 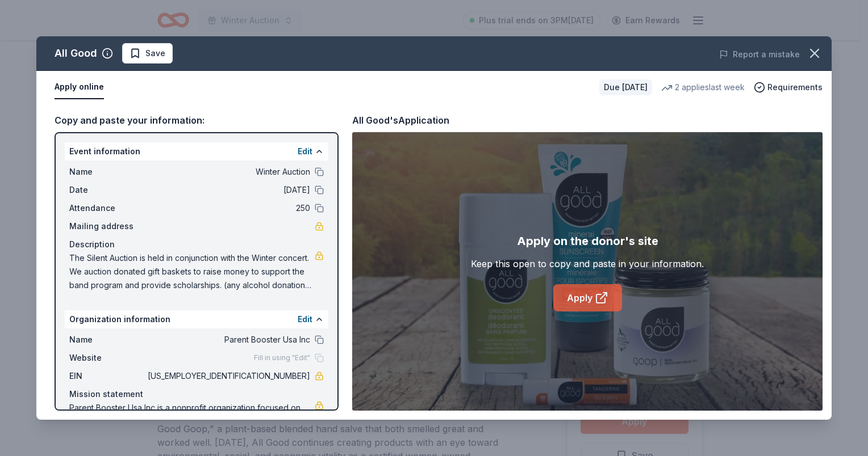 What do you see at coordinates (228, 339) in the screenshot?
I see `span: Parent Booster Usa Inc` at bounding box center [228, 339].